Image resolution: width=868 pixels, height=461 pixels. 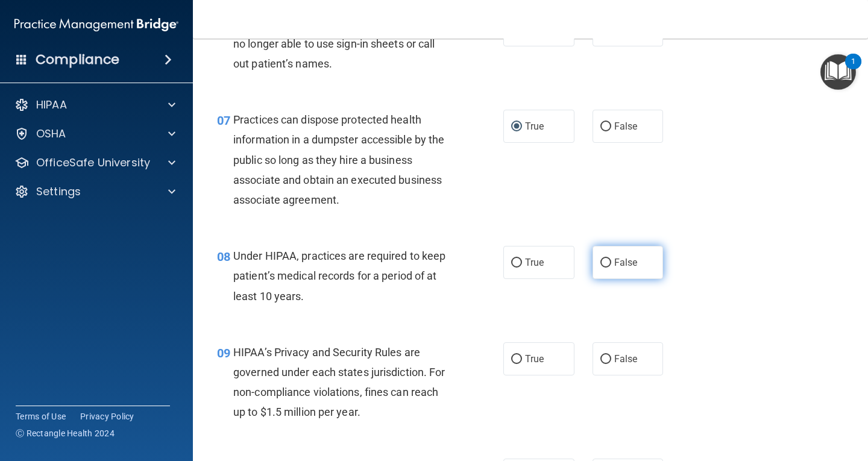 I want to click on span: HIPAA’s Privacy and Security Rules are governed under each states jurisdiction. For non-complianc..., so click(x=339, y=382).